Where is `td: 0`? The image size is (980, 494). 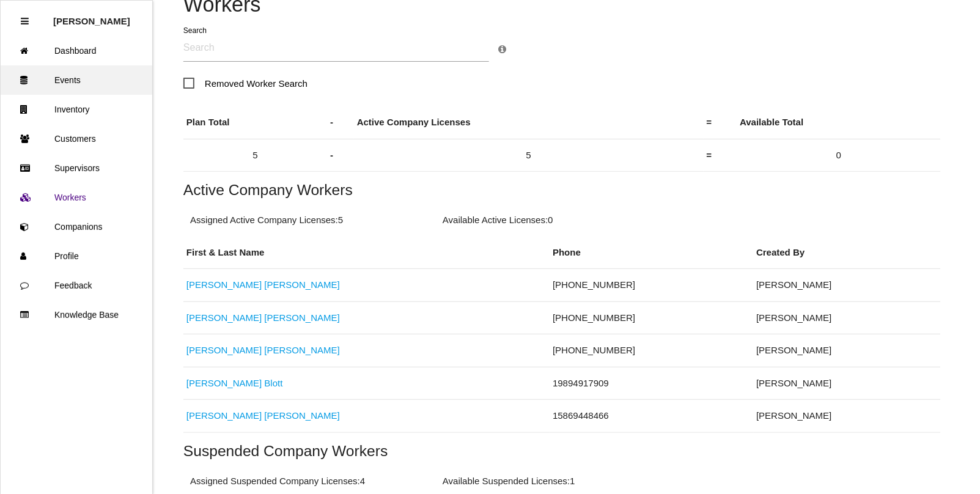
td: 0 is located at coordinates (839, 156).